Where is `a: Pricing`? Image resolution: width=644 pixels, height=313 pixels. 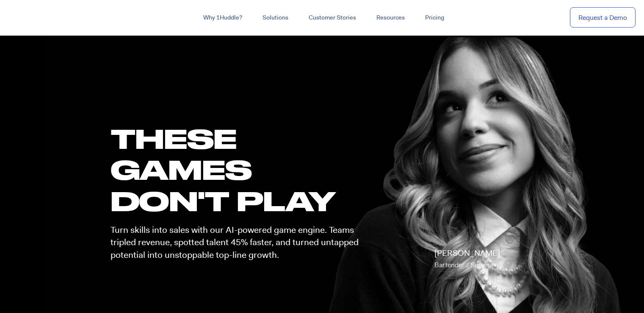
a: Pricing is located at coordinates (434, 18).